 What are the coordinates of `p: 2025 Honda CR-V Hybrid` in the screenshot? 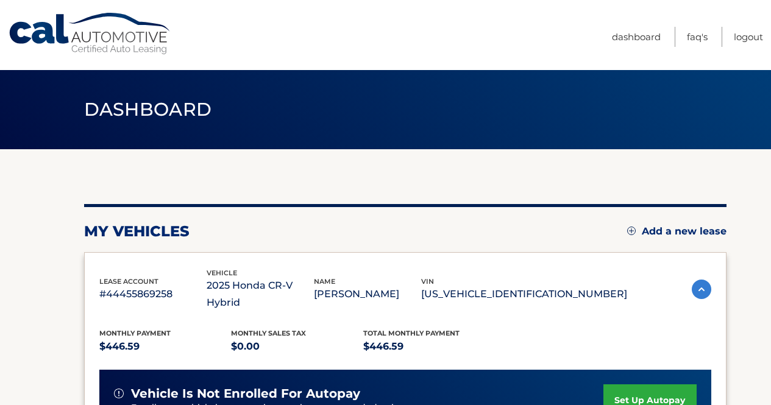 It's located at (260, 294).